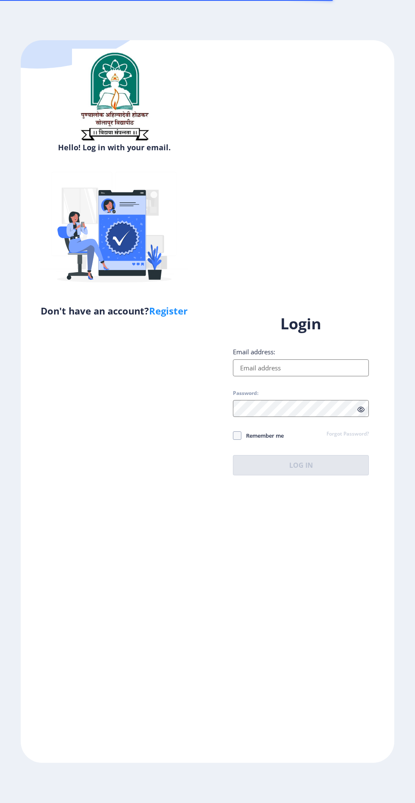 The image size is (415, 803). Describe the element at coordinates (168, 311) in the screenshot. I see `a: Register` at that location.